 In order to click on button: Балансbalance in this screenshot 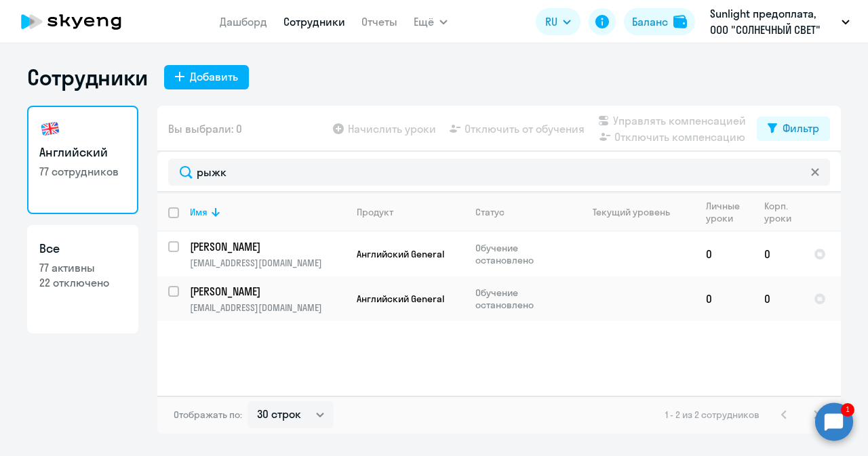, I will do `click(659, 21)`.